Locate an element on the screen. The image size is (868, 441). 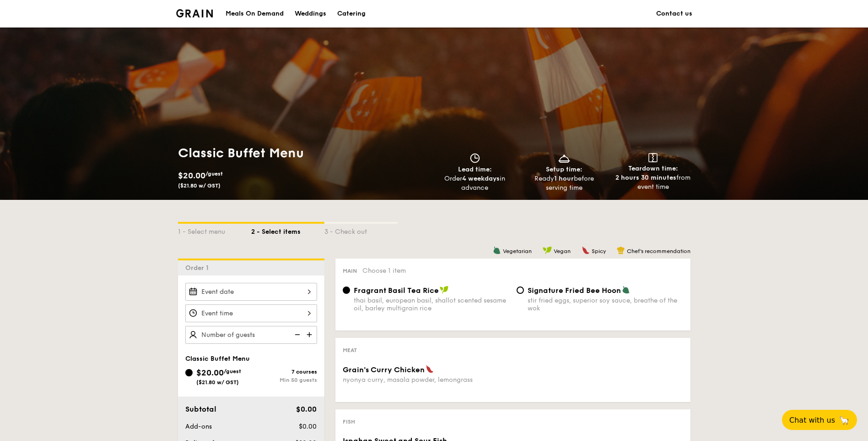
input: Signature Fried Bee Hoonstir fried eggs, superior soy sauce, breathe of the wok is located at coordinates (520, 290).